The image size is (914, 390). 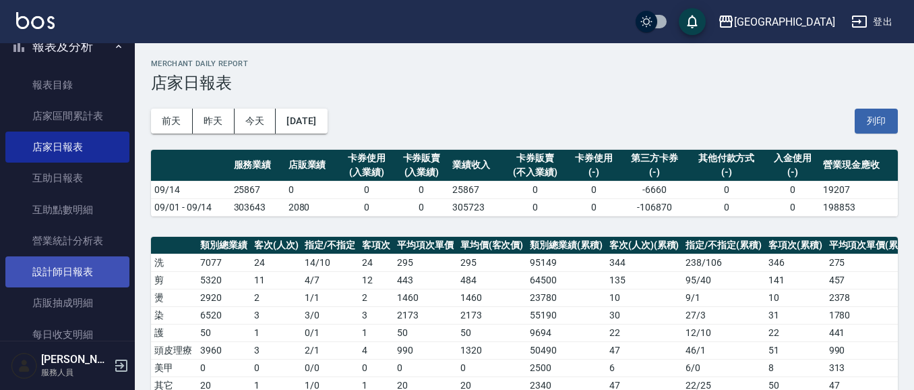 What do you see at coordinates (276, 245) in the screenshot?
I see `th: 客次(人次)` at bounding box center [276, 245].